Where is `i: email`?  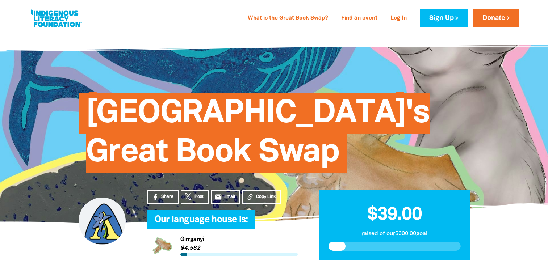 i: email is located at coordinates (218, 197).